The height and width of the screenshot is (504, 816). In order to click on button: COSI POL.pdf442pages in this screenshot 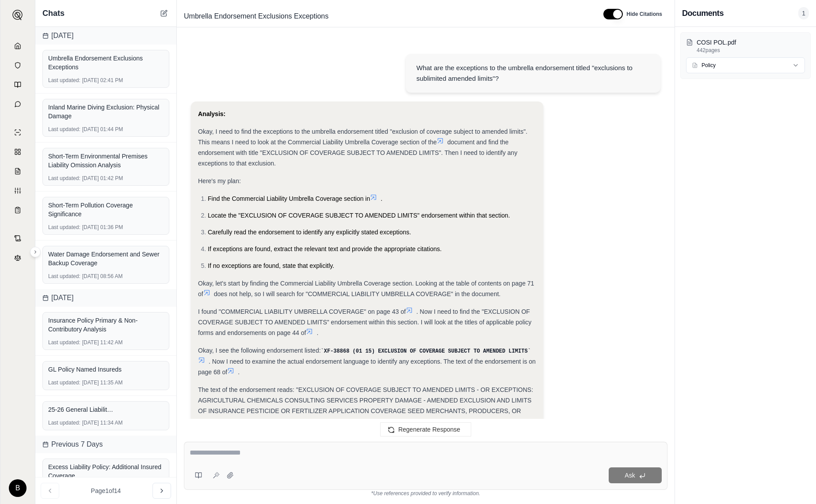, I will do `click(745, 46)`.